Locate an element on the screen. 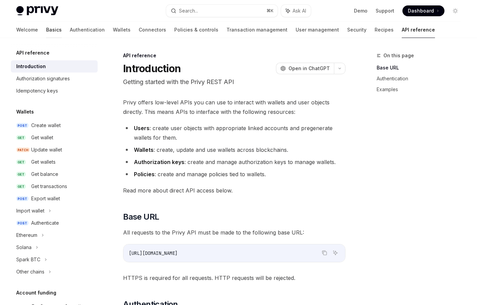 Image resolution: width=477 pixels, height=305 pixels. strong: Users is located at coordinates (142, 128).